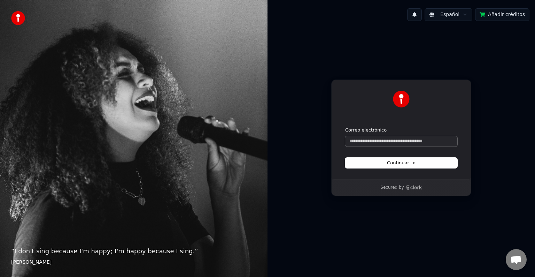  I want to click on img: youka, so click(18, 18).